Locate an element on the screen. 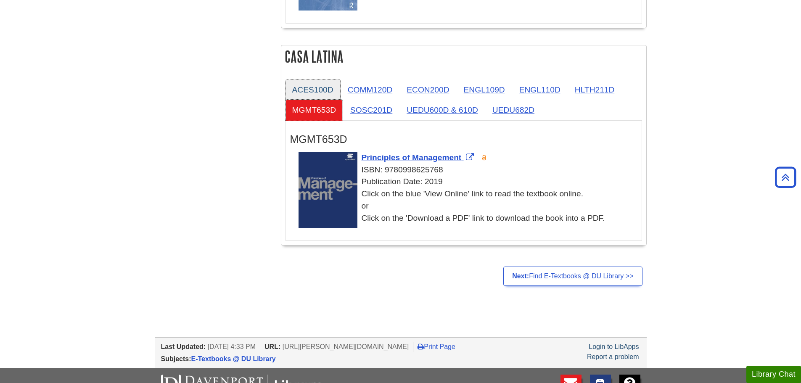 Image resolution: width=801 pixels, height=383 pixels. a: Back to Top is located at coordinates (786, 177).